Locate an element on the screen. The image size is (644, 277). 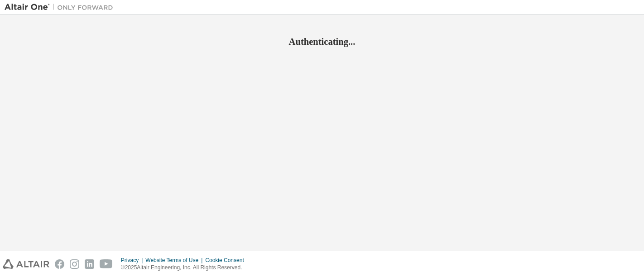
div: Cookie Consent is located at coordinates (227, 260).